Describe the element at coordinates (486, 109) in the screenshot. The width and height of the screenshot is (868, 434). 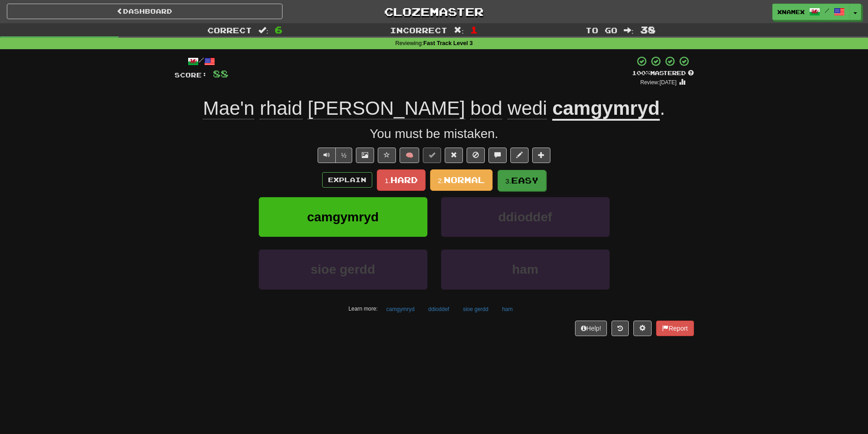
I see `span: bod` at that location.